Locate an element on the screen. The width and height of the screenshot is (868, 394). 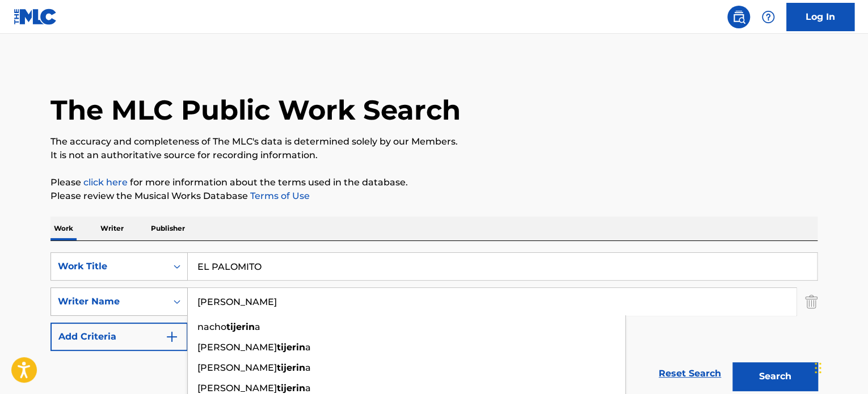
span: nacho is located at coordinates (212, 327).